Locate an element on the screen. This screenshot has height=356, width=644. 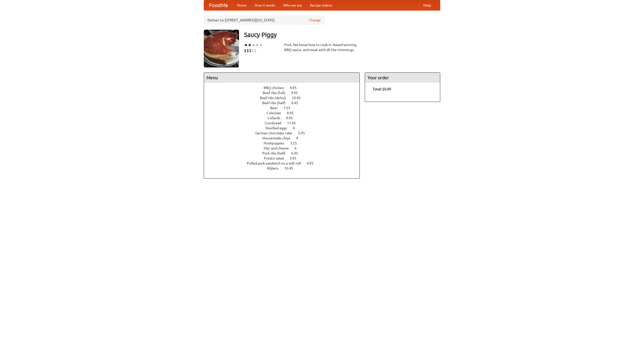
span: Coleslaw is located at coordinates (276, 113).